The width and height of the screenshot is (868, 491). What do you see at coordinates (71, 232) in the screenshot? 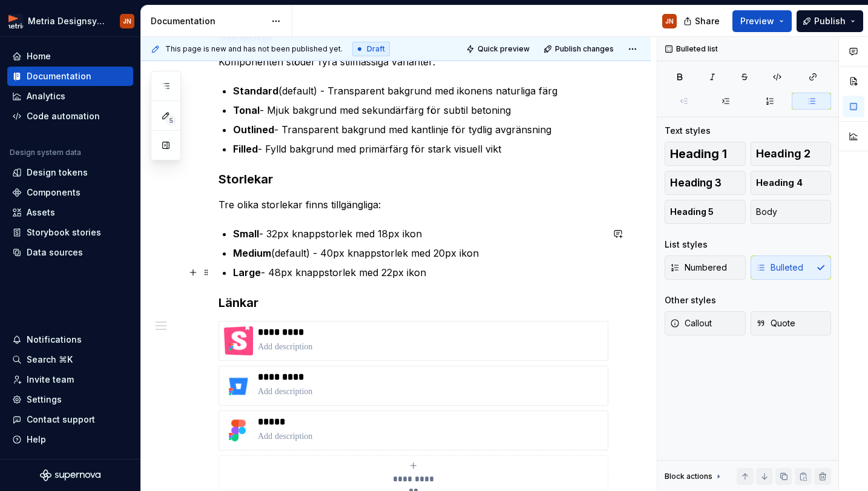
I see `a: Storybook stories` at bounding box center [71, 232].